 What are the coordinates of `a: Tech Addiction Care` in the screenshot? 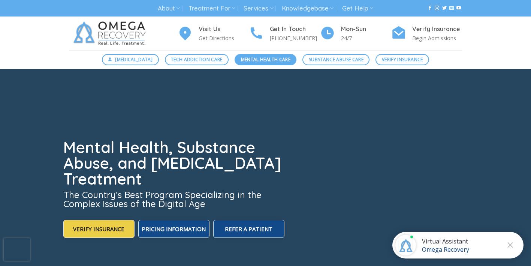 It's located at (197, 60).